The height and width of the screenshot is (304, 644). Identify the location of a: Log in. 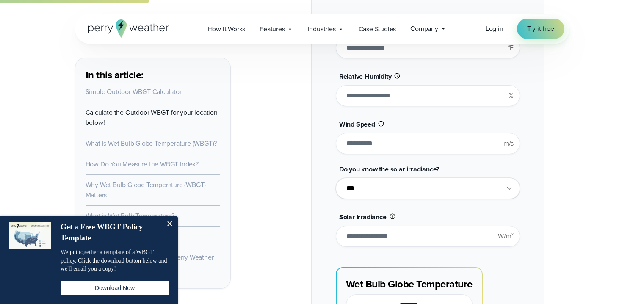
(495, 29).